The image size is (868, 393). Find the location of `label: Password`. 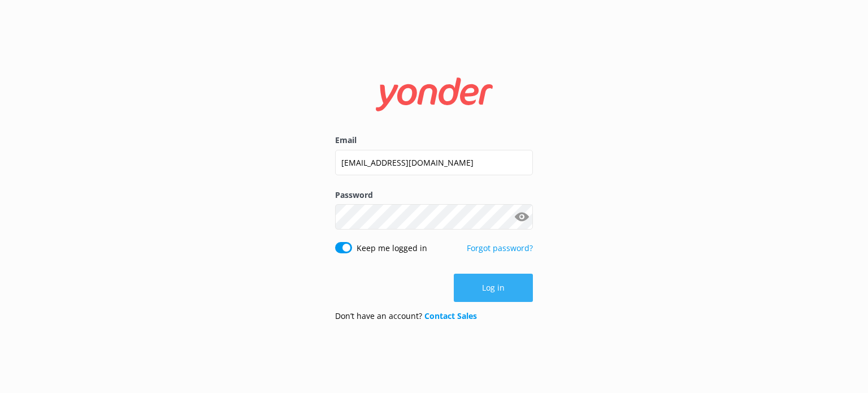

label: Password is located at coordinates (434, 195).